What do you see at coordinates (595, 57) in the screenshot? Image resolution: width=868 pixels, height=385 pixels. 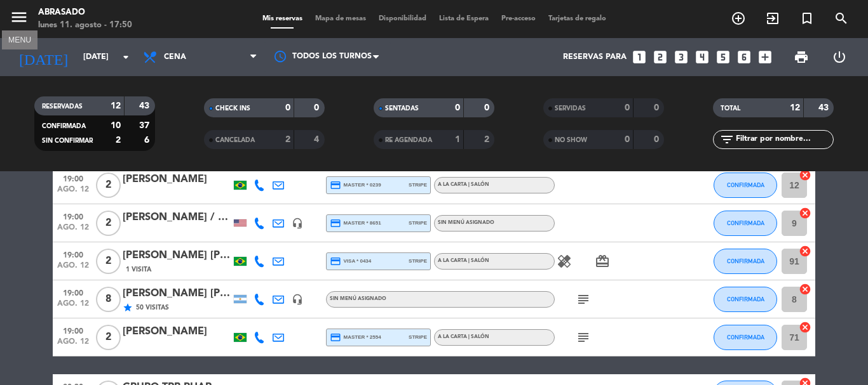 I see `span: Reservas para` at bounding box center [595, 57].